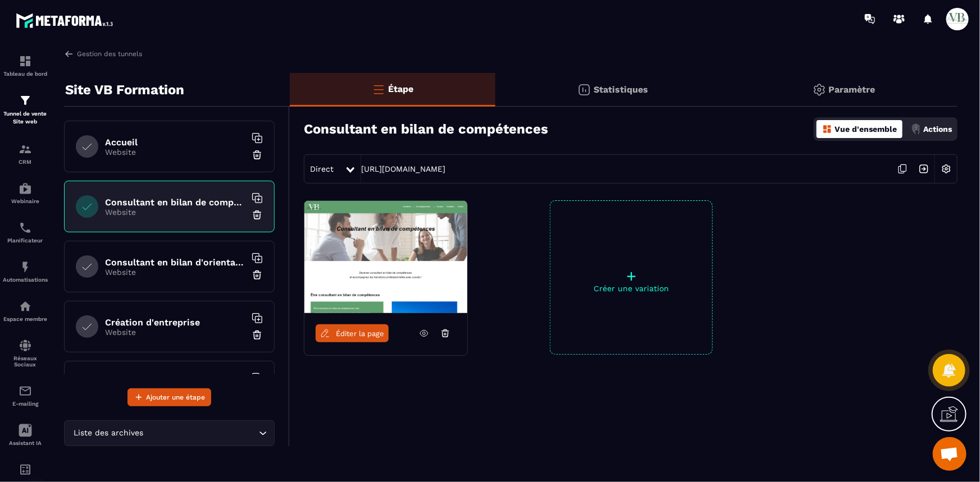 The image size is (980, 482). What do you see at coordinates (924, 169) in the screenshot?
I see `img: arrow-next.bcc2205e.svg` at bounding box center [924, 169].